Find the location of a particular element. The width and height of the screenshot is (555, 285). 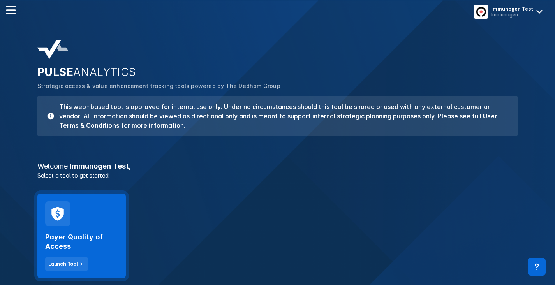

img: menu button is located at coordinates (481, 12).